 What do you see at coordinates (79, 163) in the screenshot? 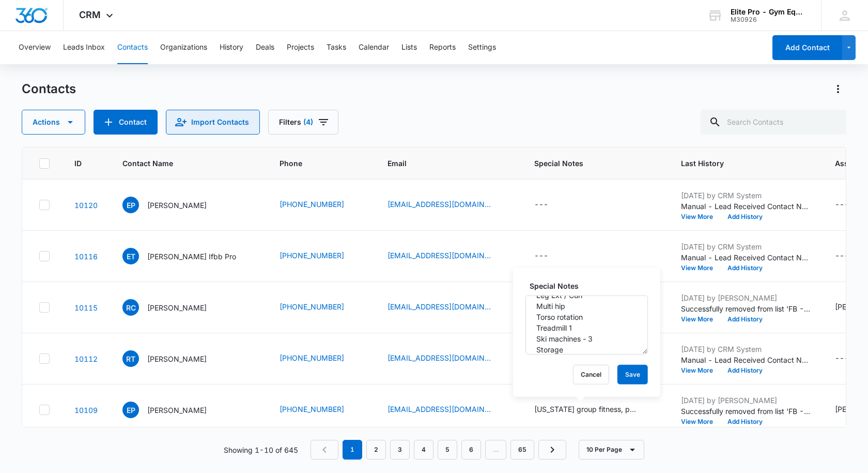
I see `span: ID` at bounding box center [79, 163].